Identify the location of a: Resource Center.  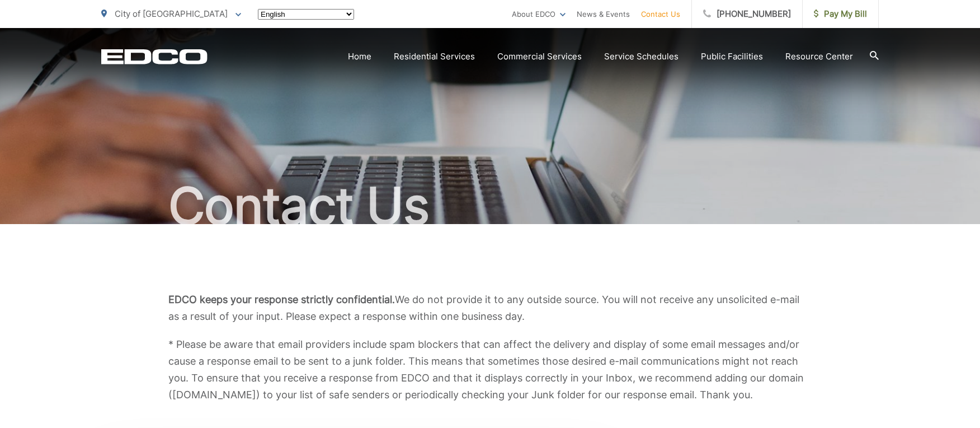
(819, 56).